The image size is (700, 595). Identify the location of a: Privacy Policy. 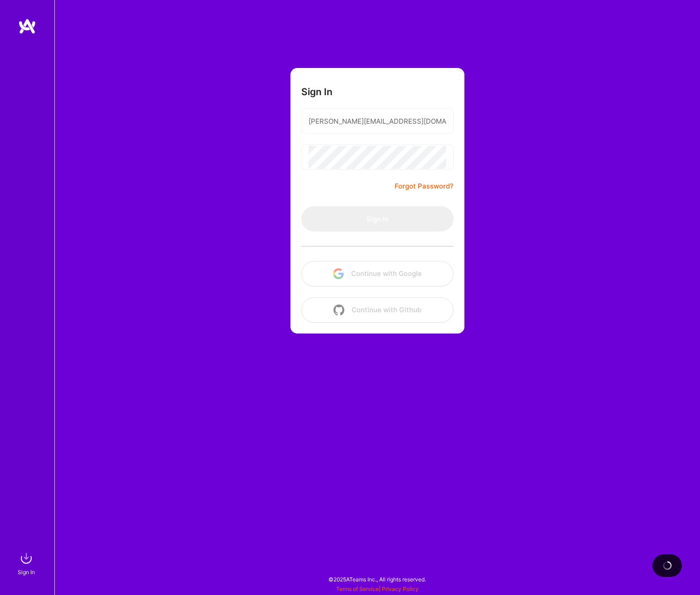
(400, 589).